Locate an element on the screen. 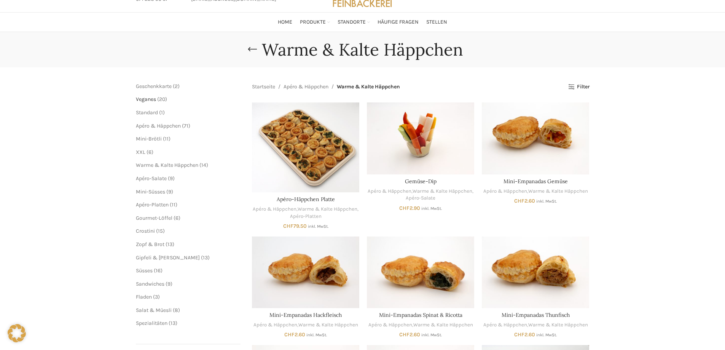 This screenshot has height=350, width=725. a: Apéro-Platten is located at coordinates (305, 216).